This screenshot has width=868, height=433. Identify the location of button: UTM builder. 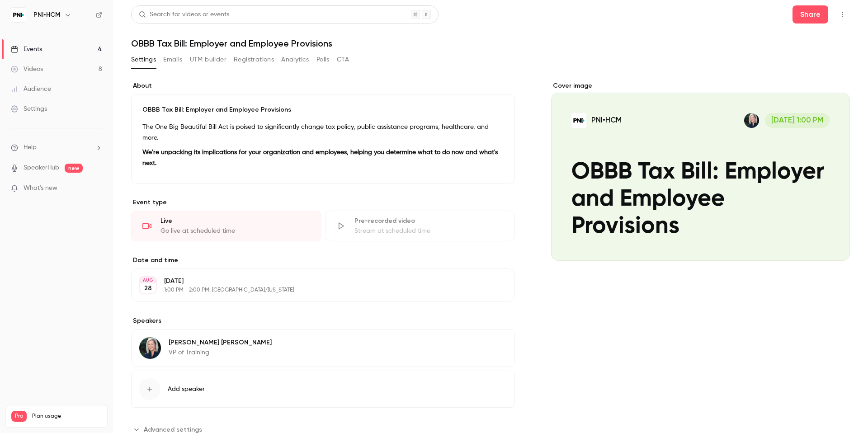
(208, 60).